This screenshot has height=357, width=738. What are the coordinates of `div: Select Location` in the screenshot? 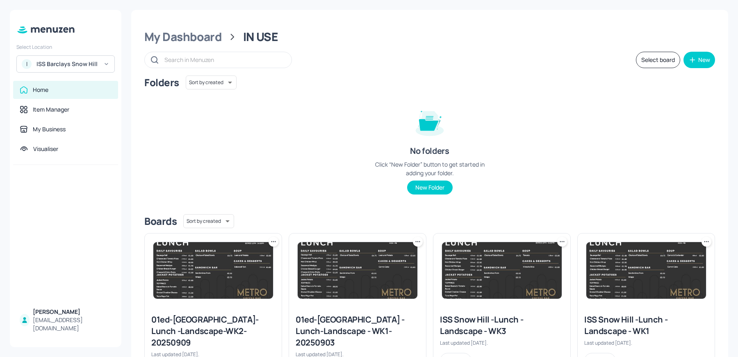 It's located at (66, 47).